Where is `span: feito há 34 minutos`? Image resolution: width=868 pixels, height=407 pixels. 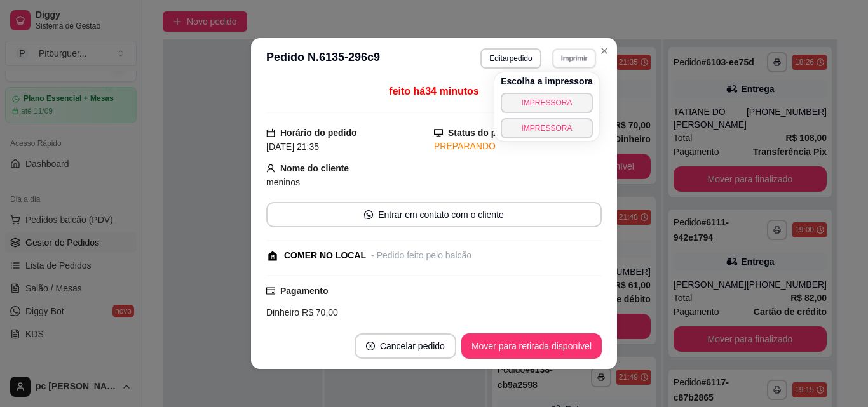 span: feito há 34 minutos is located at coordinates (433, 91).